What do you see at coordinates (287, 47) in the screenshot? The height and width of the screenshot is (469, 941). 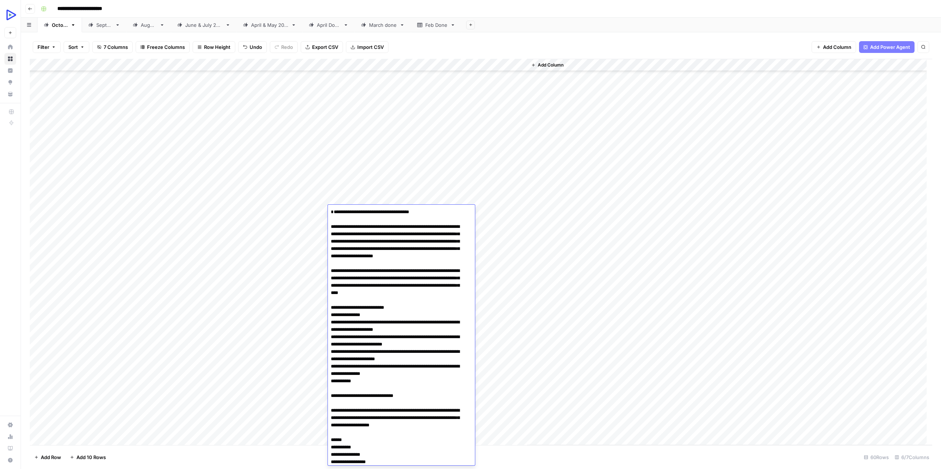 I see `span: Redo` at bounding box center [287, 47].